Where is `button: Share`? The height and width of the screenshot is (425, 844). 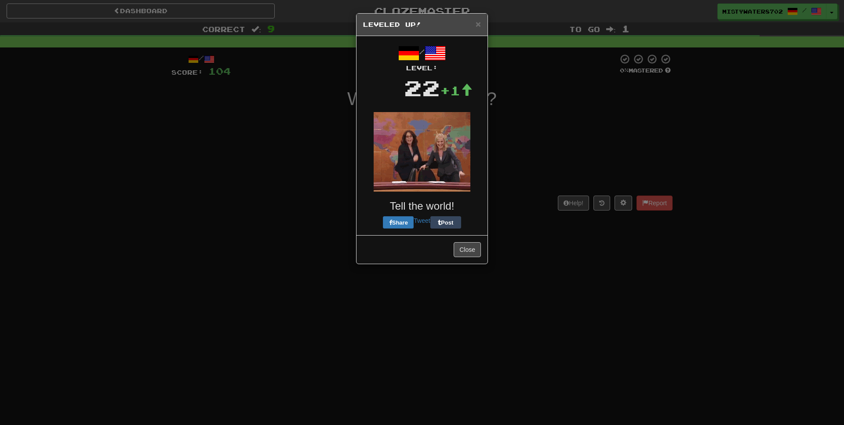 button: Share is located at coordinates (398, 222).